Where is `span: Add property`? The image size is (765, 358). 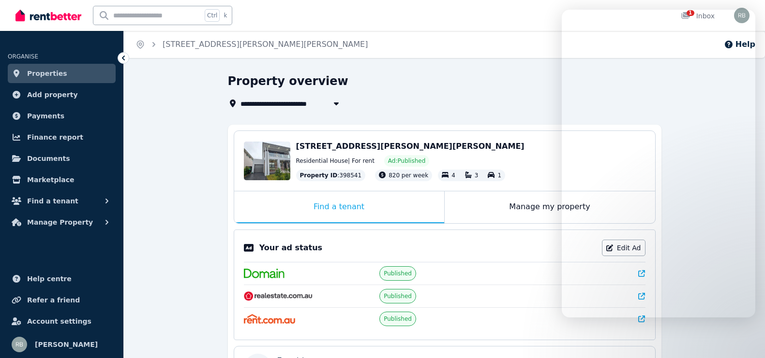
span: Add property is located at coordinates (52, 95).